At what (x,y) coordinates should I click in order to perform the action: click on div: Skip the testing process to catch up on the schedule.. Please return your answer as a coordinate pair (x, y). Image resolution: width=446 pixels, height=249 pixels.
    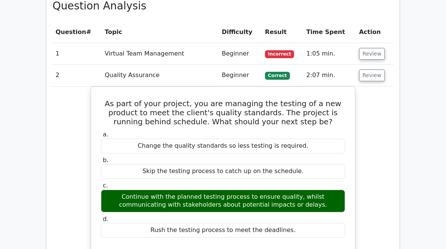
    Looking at the image, I should click on (223, 172).